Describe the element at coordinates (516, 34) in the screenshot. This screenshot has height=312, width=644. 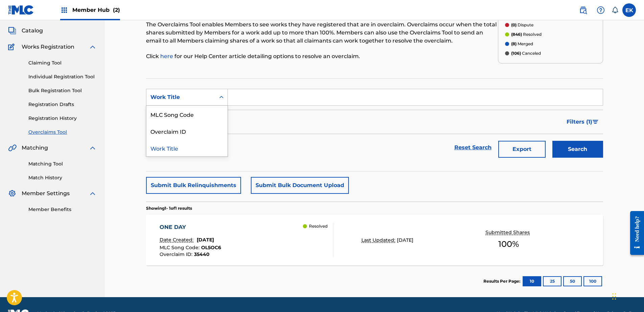
I see `span: (846)` at that location.